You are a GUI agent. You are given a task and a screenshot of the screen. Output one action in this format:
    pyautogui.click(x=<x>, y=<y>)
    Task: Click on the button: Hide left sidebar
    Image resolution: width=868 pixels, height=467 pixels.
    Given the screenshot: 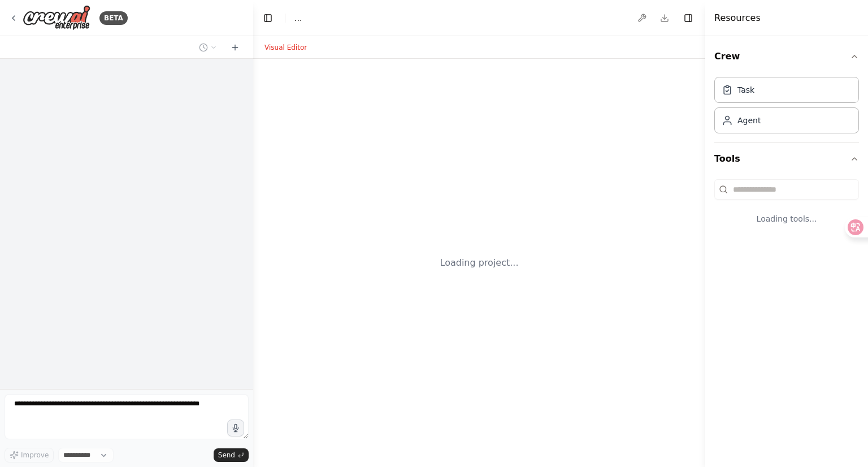 What is the action you would take?
    pyautogui.click(x=268, y=19)
    